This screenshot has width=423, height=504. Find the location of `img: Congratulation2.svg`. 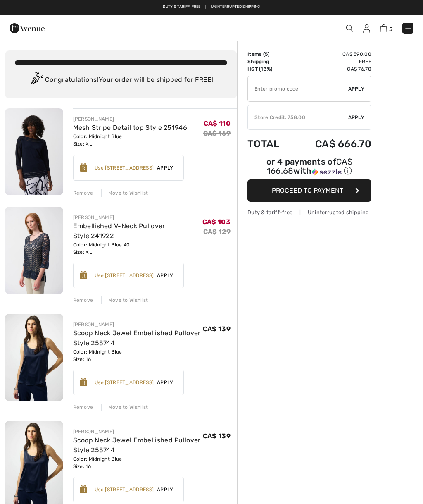

img: Congratulation2.svg is located at coordinates (37, 80).